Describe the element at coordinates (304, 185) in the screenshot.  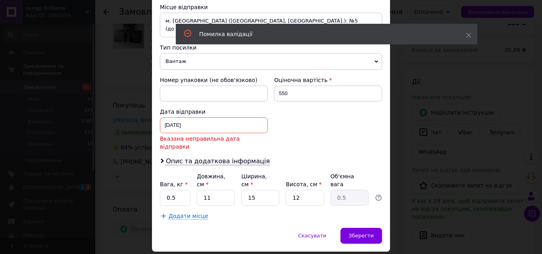
I see `label: Висота, см` at that location.